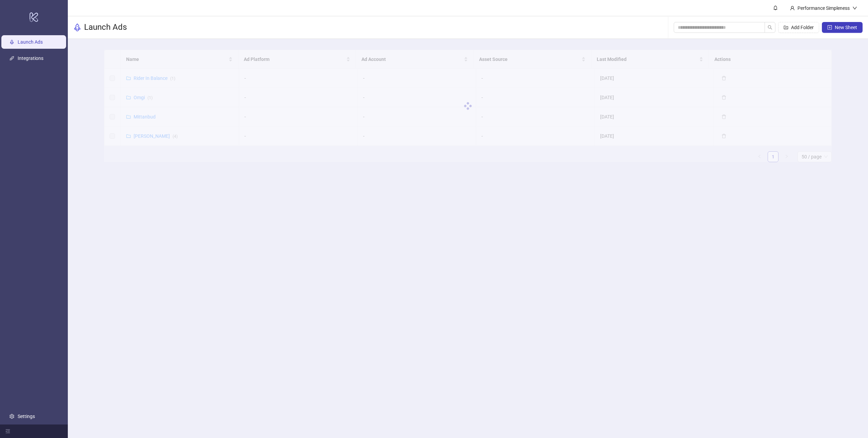 The width and height of the screenshot is (868, 438). Describe the element at coordinates (830, 27) in the screenshot. I see `span: plus-square` at that location.